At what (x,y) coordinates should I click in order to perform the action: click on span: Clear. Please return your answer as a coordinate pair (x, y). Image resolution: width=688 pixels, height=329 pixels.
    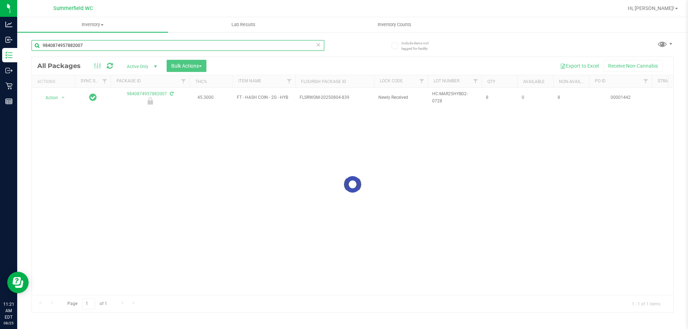
    Looking at the image, I should click on (318, 45).